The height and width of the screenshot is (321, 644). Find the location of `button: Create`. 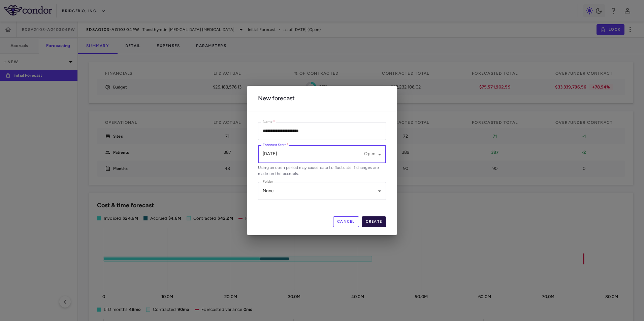

button: Create is located at coordinates (374, 222).